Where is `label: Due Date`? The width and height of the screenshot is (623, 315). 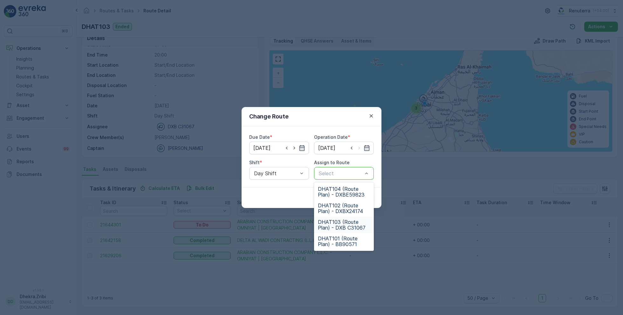
label: Due Date is located at coordinates (259, 137).